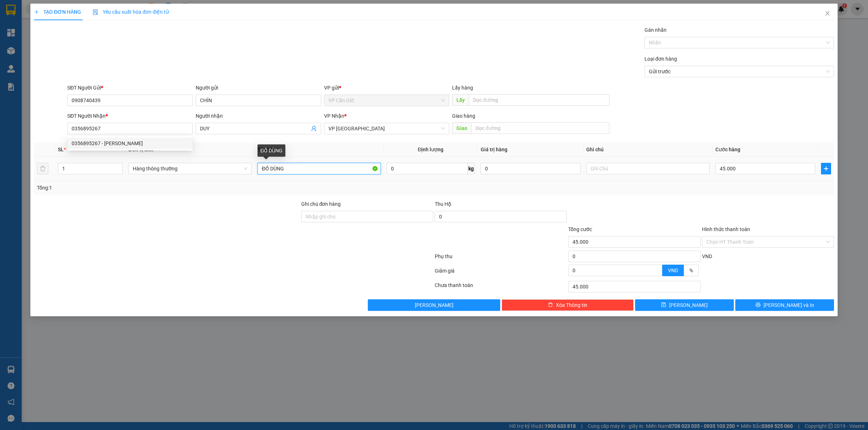  I want to click on div: 0356895267 - DUY, so click(130, 143).